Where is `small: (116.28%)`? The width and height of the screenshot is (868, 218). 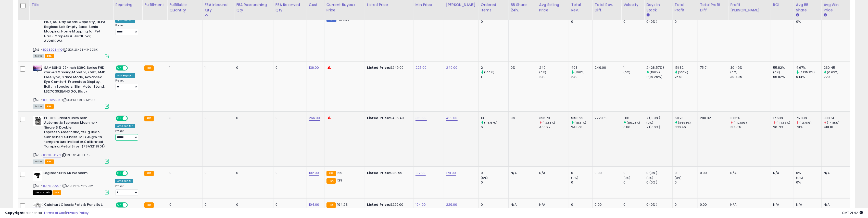
small: (116.28%) is located at coordinates (634, 123).